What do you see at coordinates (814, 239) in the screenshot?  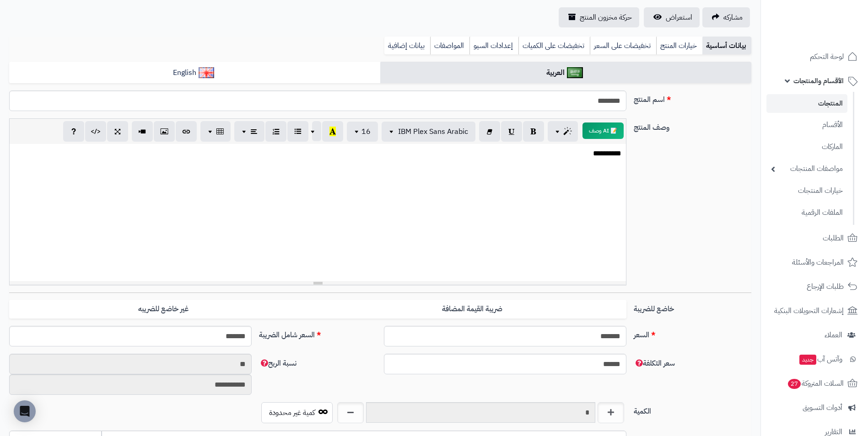 I see `a: الطلبات` at bounding box center [814, 239].